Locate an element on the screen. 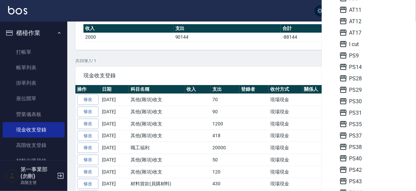 This screenshot has height=191, width=416. span: PS42 is located at coordinates (372, 170).